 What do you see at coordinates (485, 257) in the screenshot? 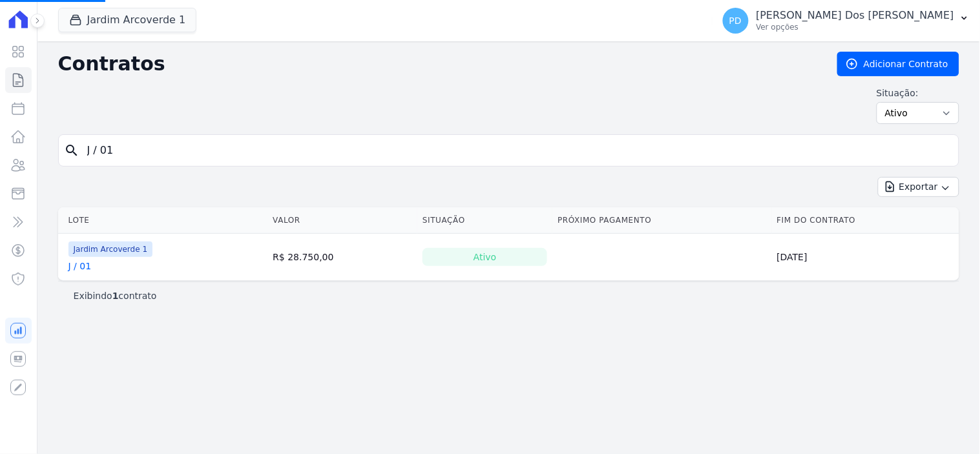
I see `div: Ativo` at bounding box center [485, 257].